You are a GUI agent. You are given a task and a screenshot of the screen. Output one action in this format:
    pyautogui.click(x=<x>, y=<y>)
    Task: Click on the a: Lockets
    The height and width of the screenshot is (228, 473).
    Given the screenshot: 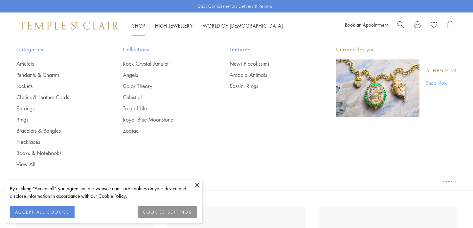 What is the action you would take?
    pyautogui.click(x=57, y=86)
    